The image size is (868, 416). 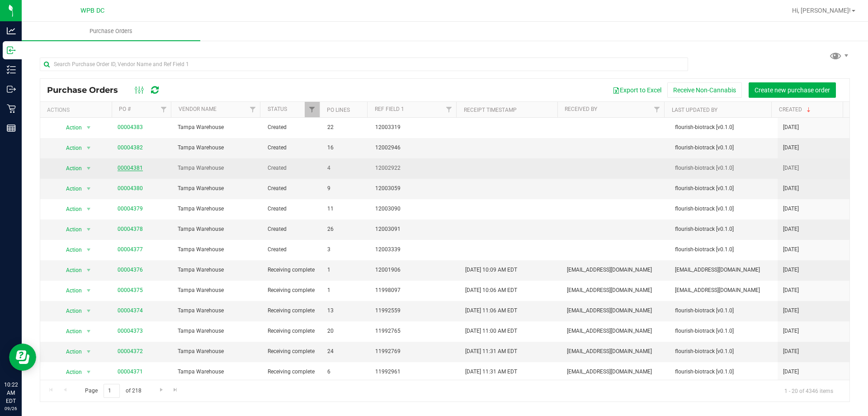 I want to click on span: 20, so click(x=346, y=331).